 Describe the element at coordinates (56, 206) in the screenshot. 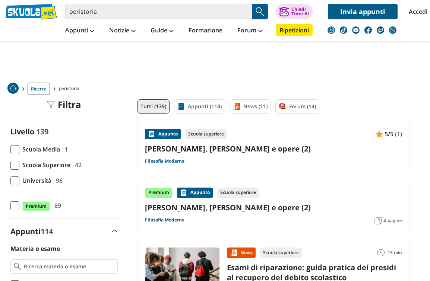

I see `span: 89` at that location.